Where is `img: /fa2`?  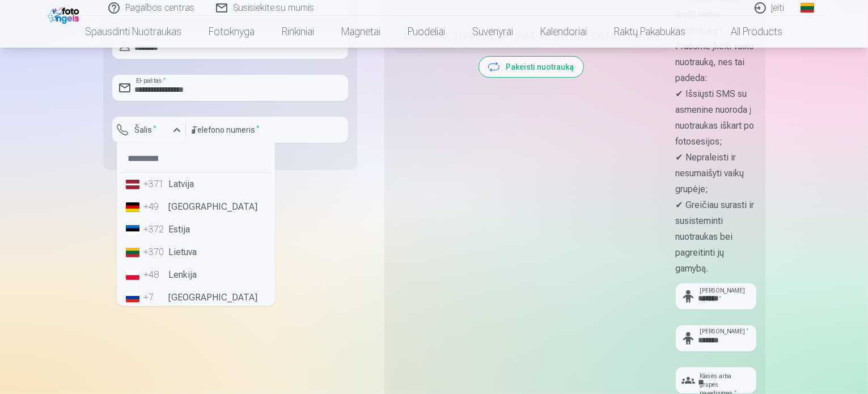 img: /fa2 is located at coordinates (65, 14).